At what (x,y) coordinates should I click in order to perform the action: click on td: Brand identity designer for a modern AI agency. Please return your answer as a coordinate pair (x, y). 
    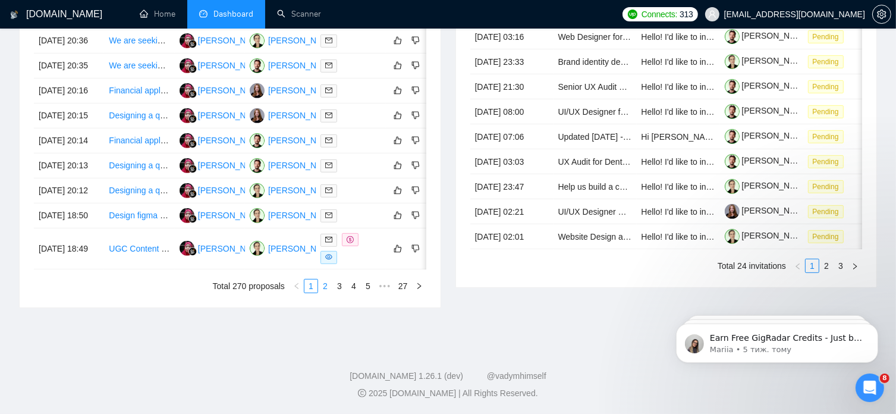
    Looking at the image, I should click on (595, 62).